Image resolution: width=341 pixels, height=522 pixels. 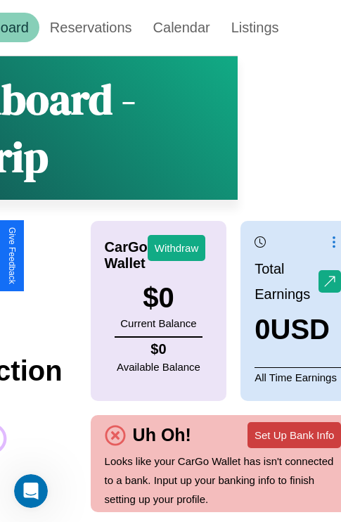 I want to click on button: Set Up Bank Info, so click(x=294, y=435).